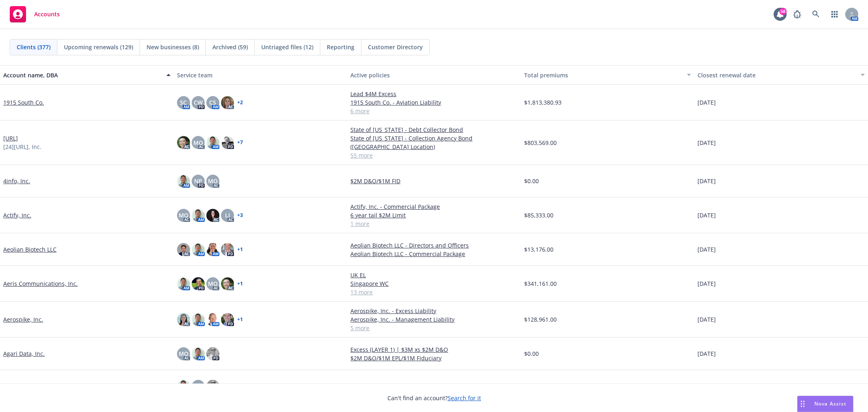 The height and width of the screenshot is (412, 868). I want to click on span: $341,161.00, so click(541, 283).